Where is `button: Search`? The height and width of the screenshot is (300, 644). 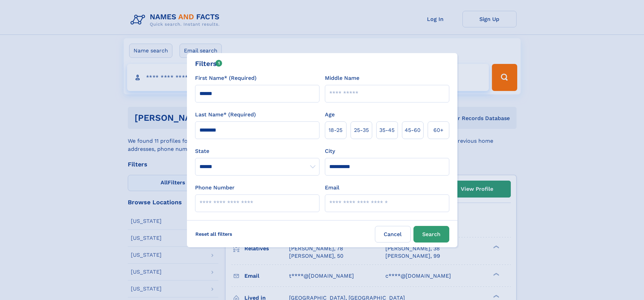
button: Search is located at coordinates (432, 234).